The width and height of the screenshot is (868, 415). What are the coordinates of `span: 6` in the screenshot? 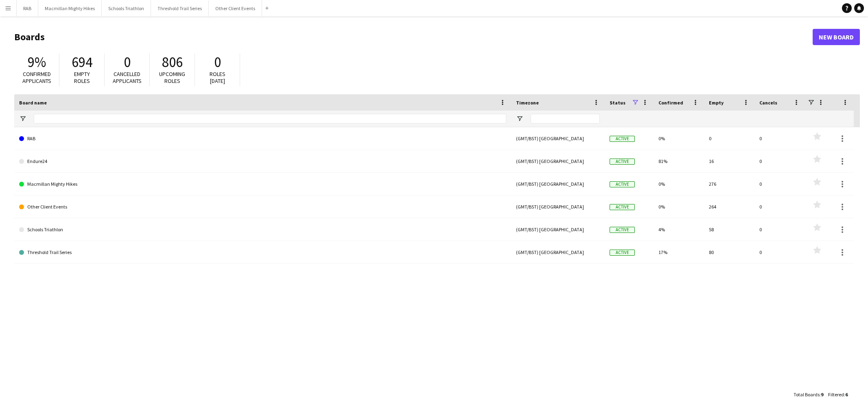 It's located at (846, 395).